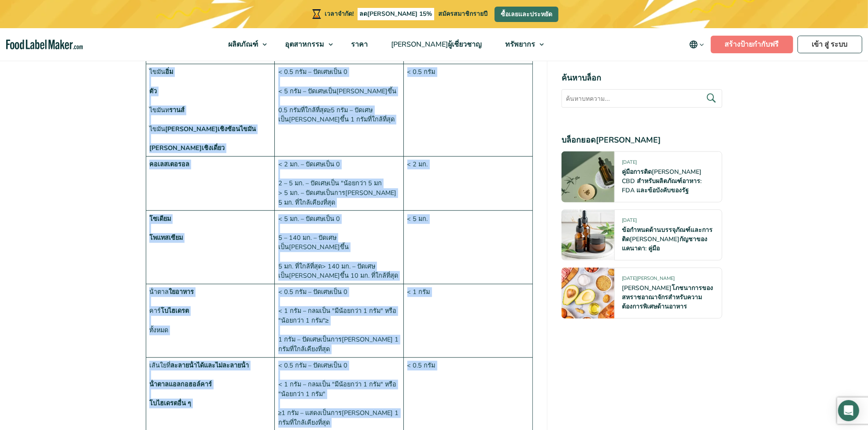  What do you see at coordinates (175, 311) in the screenshot?
I see `strong: โบไฮเดรต` at bounding box center [175, 311].